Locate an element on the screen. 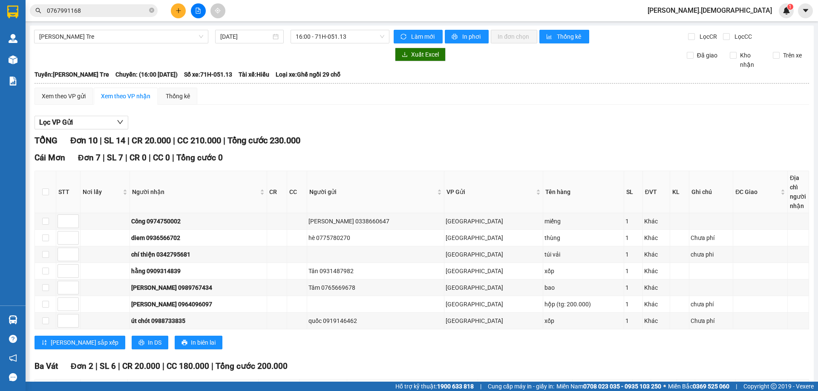  span: Đơn 2 is located at coordinates (82, 366).